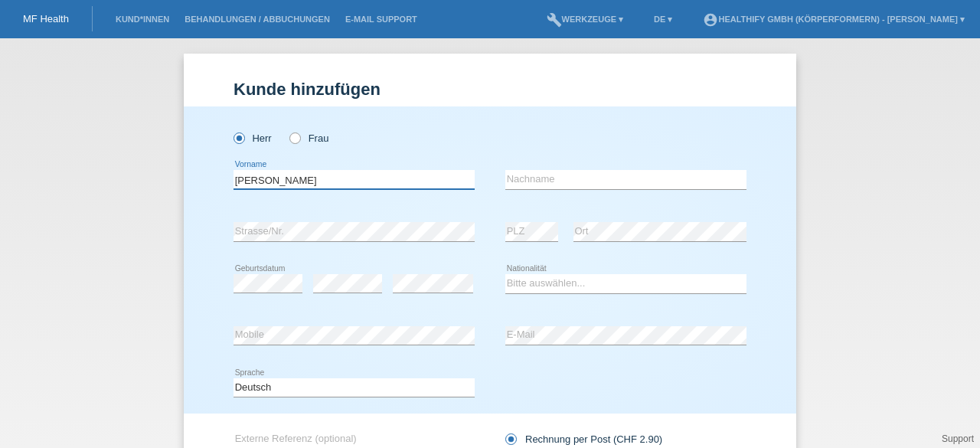 This screenshot has height=448, width=980. Describe the element at coordinates (663, 19) in the screenshot. I see `a: DE ▾` at that location.